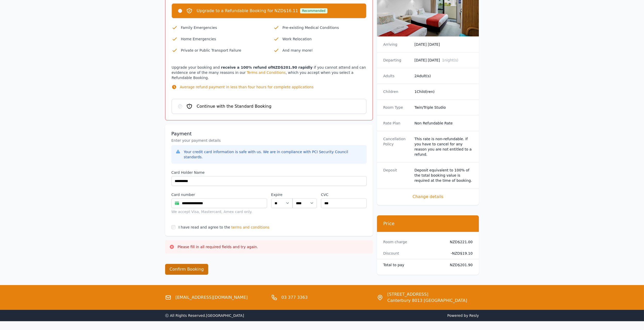 The image size is (644, 330). Describe the element at coordinates (443, 108) in the screenshot. I see `dd: Twin/Triple Studio` at that location.